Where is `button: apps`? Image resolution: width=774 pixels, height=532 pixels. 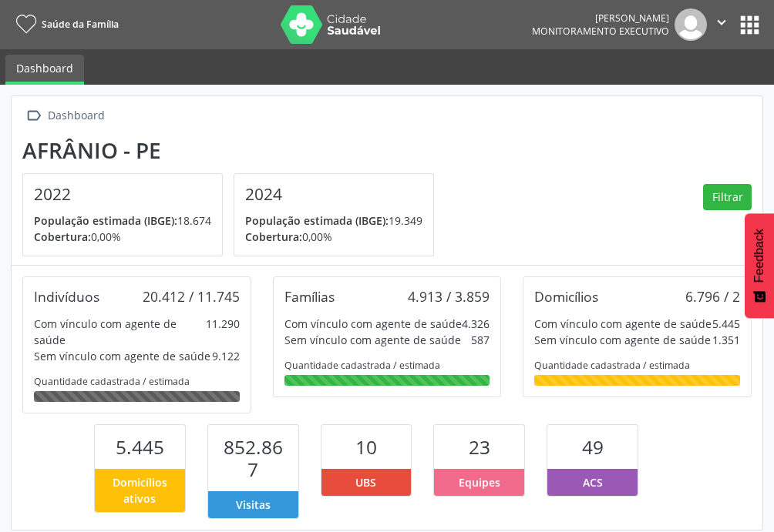 button: apps is located at coordinates (749, 25).